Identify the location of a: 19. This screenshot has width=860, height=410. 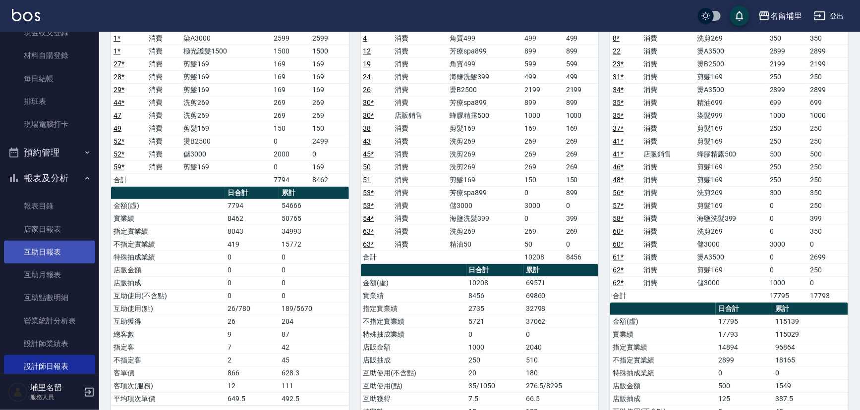
(367, 64).